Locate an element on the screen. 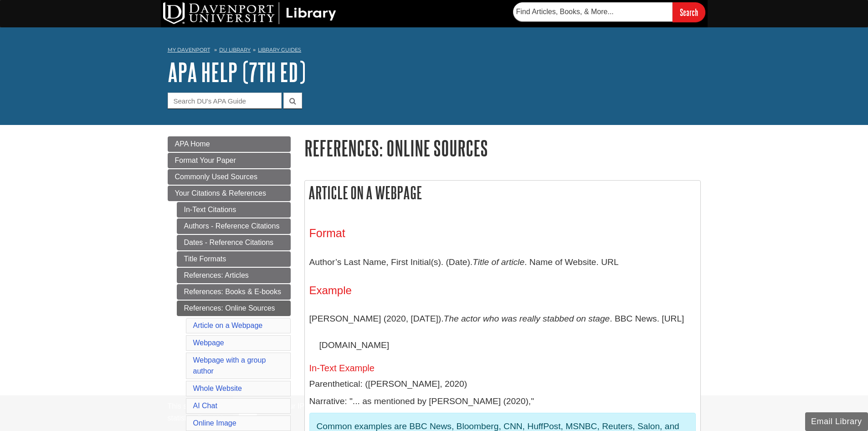 This screenshot has height=431, width=868. span: APA Home is located at coordinates (192, 144).